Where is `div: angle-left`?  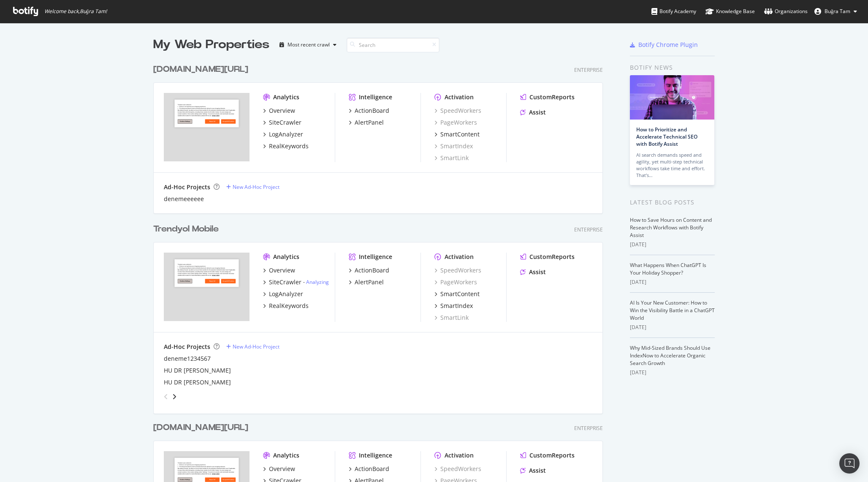 div: angle-left is located at coordinates (166, 397).